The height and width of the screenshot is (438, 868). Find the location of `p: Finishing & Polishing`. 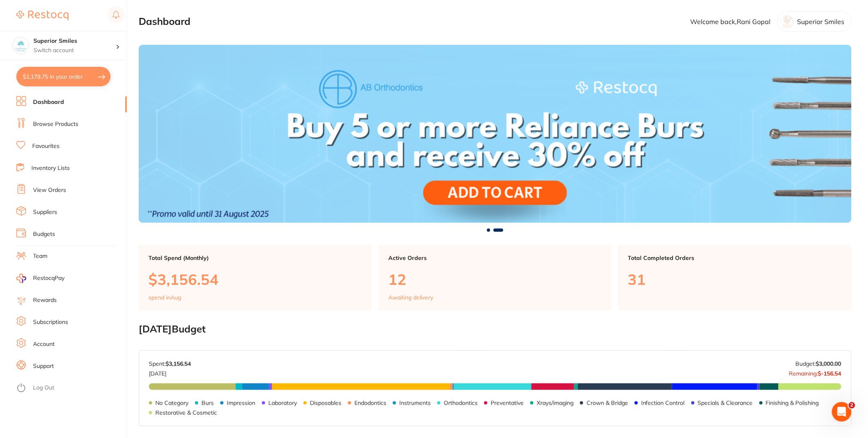

p: Finishing & Polishing is located at coordinates (792, 403).